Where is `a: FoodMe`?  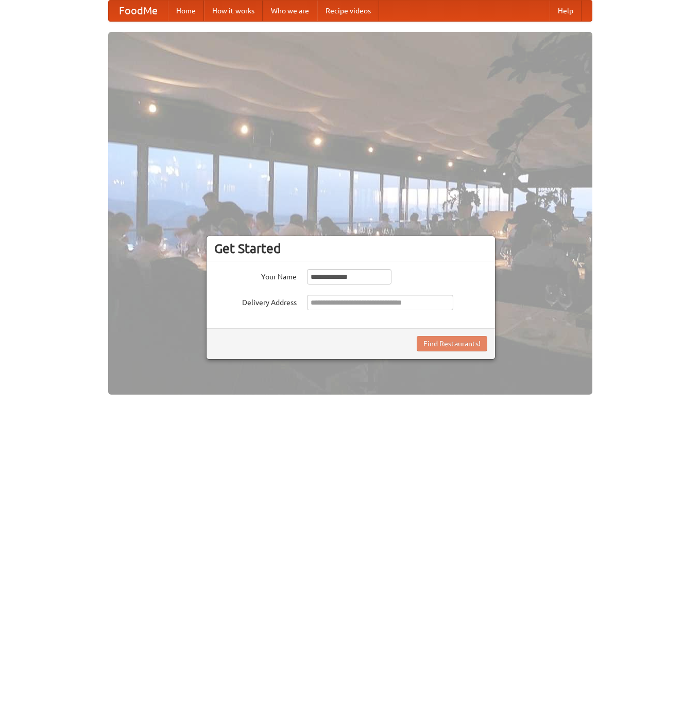 a: FoodMe is located at coordinates (138, 11).